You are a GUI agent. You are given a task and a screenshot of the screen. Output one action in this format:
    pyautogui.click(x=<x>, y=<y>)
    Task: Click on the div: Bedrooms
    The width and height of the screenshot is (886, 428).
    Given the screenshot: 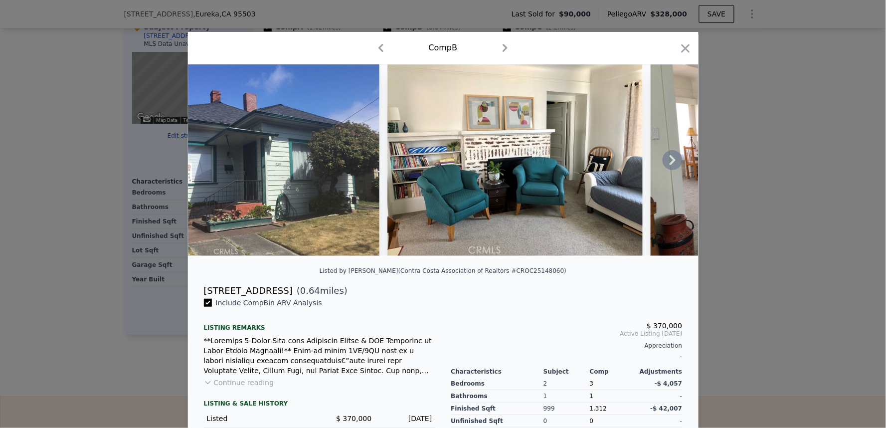 What is the action you would take?
    pyautogui.click(x=497, y=383)
    